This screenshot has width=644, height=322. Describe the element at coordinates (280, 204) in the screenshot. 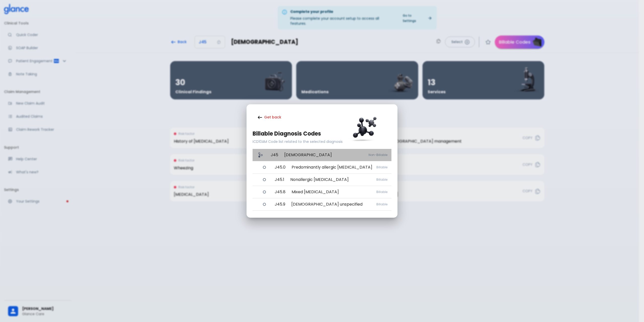

I see `p: J45.9` at that location.